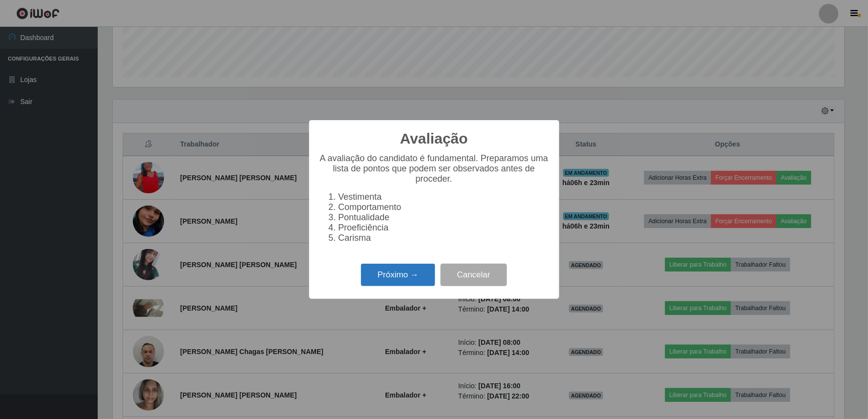  Describe the element at coordinates (434, 168) in the screenshot. I see `p: A avaliação do candidato é fundamental. Preparamos uma lista de pontos que podem ser observados a...` at that location.